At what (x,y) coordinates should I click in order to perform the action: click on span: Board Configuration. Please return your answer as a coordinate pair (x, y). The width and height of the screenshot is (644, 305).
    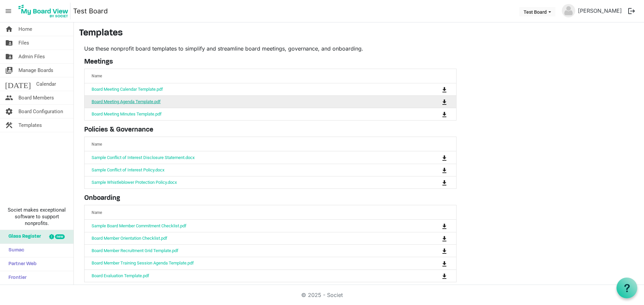
    Looking at the image, I should click on (41, 112).